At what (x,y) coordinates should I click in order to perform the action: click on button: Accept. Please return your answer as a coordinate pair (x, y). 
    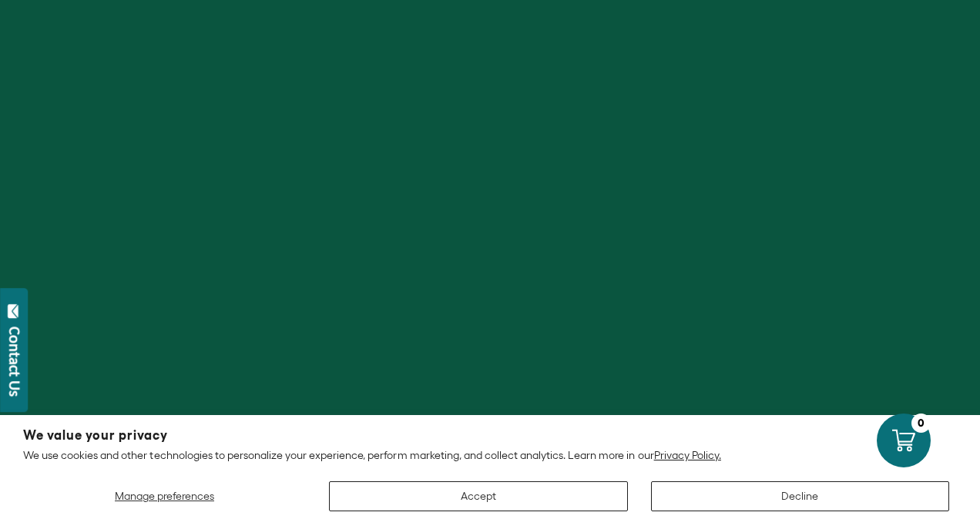
    Looking at the image, I should click on (479, 496).